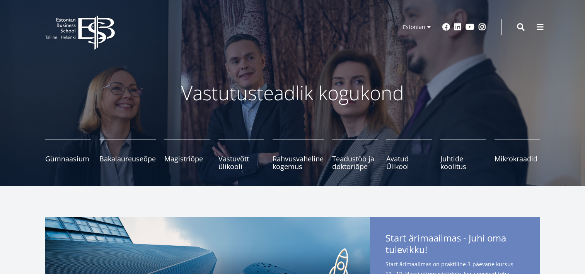 This screenshot has width=585, height=274. What do you see at coordinates (407, 250) in the screenshot?
I see `span: tulevikku!` at bounding box center [407, 250].